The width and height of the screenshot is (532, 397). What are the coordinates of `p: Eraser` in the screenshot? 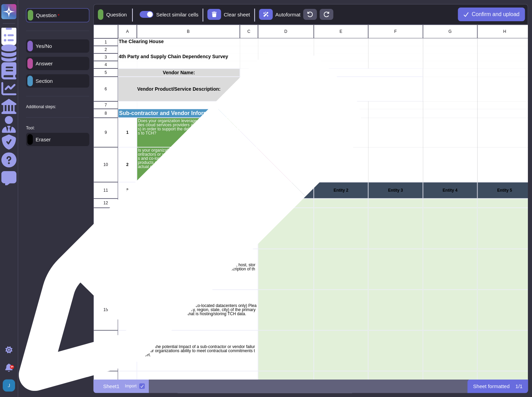 It's located at (42, 139).